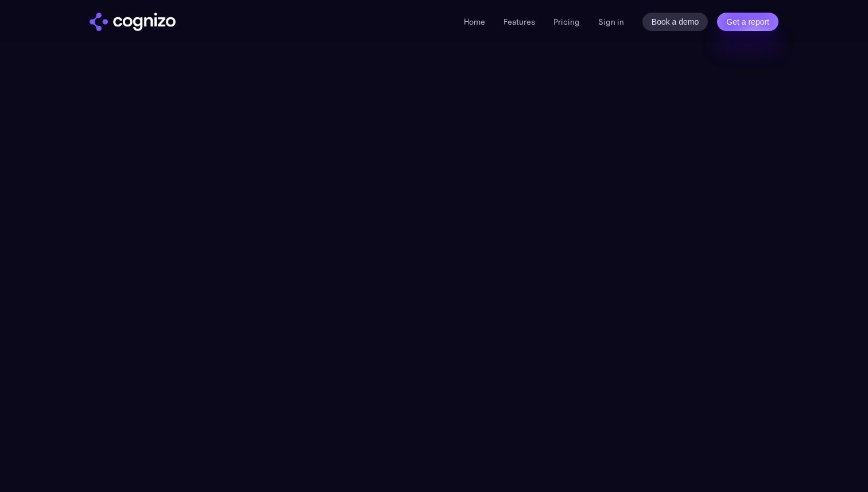  I want to click on a: Sign in, so click(611, 21).